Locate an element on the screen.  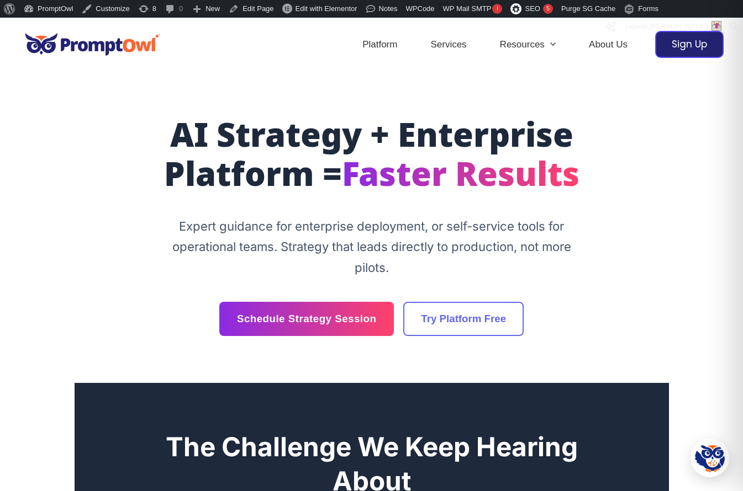
a: Try Platform Free is located at coordinates (463, 319).